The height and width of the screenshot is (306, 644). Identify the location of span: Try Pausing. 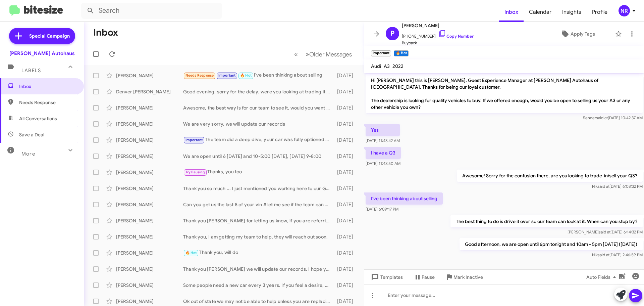
(195, 172).